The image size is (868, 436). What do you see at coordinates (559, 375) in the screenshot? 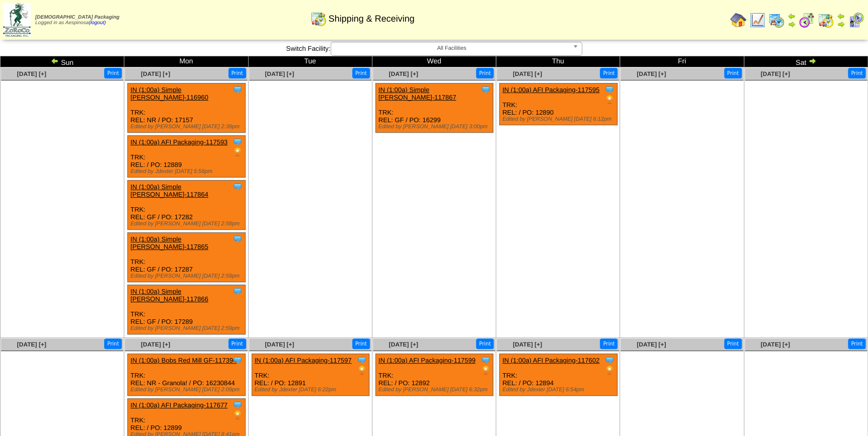
I see `div: TRK: REL: / PO: 12894` at bounding box center [559, 375].